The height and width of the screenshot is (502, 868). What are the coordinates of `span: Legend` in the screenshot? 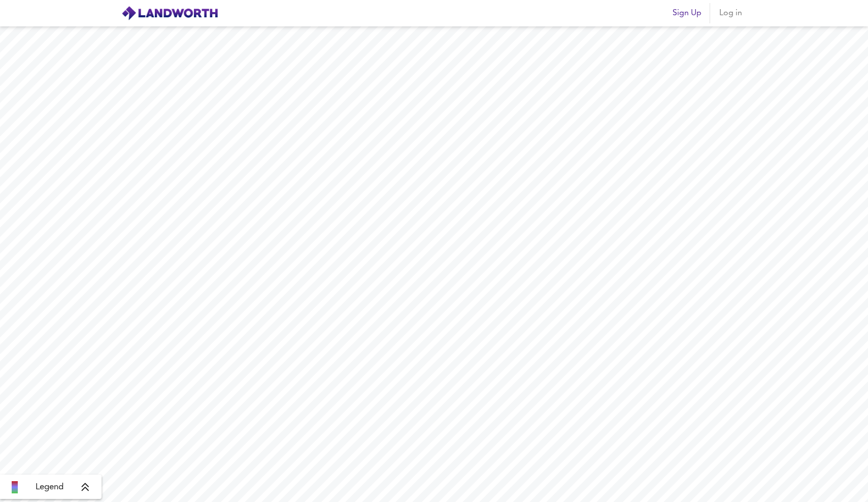 It's located at (49, 487).